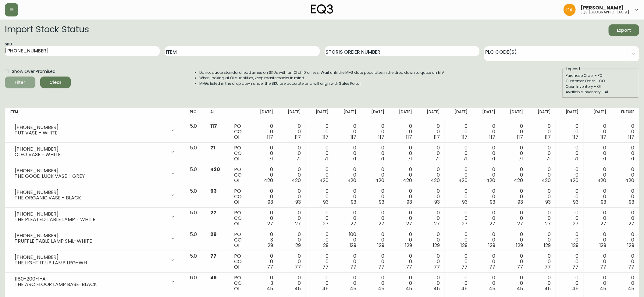 This screenshot has width=644, height=297. What do you see at coordinates (237, 267) in the screenshot?
I see `span: OI` at bounding box center [237, 267].